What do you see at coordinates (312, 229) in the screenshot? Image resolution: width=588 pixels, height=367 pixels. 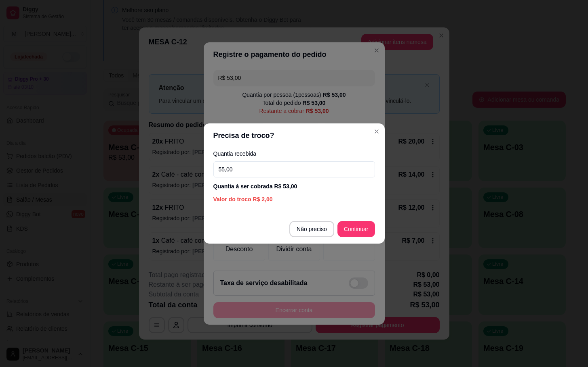 I see `button: Não preciso` at bounding box center [312, 229].